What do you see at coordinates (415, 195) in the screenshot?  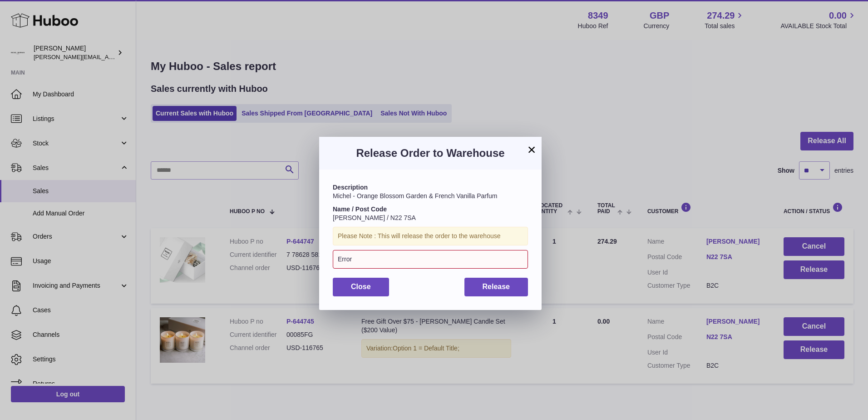 I see `span: Michel - Orange Blossom Garden & French Vanilla Parfum` at bounding box center [415, 195].